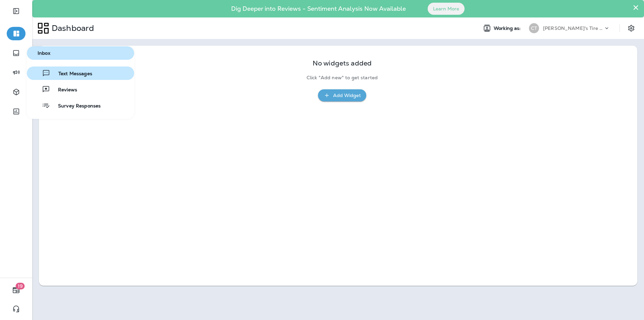 The width and height of the screenshot is (644, 320). What do you see at coordinates (16, 11) in the screenshot?
I see `button: Expand Sidebar` at bounding box center [16, 11].